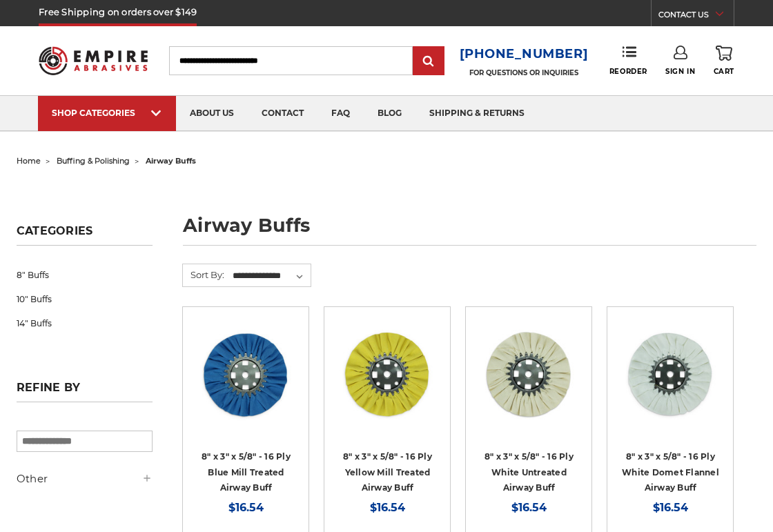 This screenshot has height=532, width=773. What do you see at coordinates (85, 479) in the screenshot?
I see `h5: Other` at bounding box center [85, 479].